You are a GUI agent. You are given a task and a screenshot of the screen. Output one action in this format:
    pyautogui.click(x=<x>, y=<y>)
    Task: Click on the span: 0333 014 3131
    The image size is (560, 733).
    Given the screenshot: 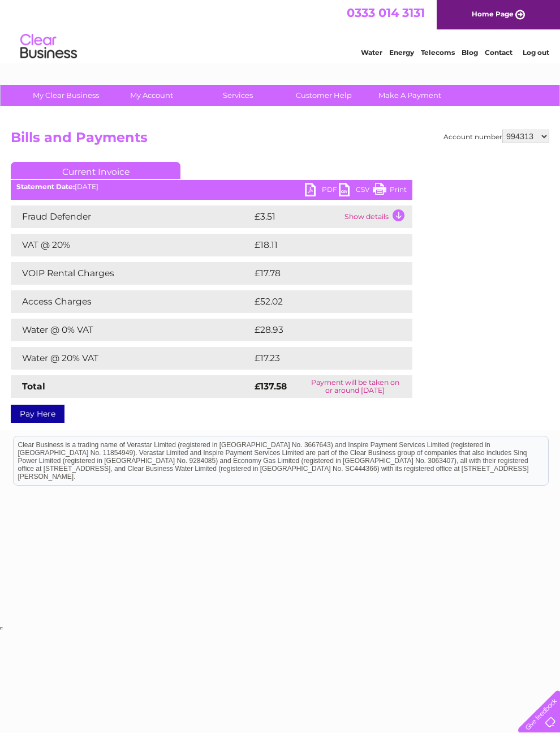 What is the action you would take?
    pyautogui.click(x=386, y=13)
    